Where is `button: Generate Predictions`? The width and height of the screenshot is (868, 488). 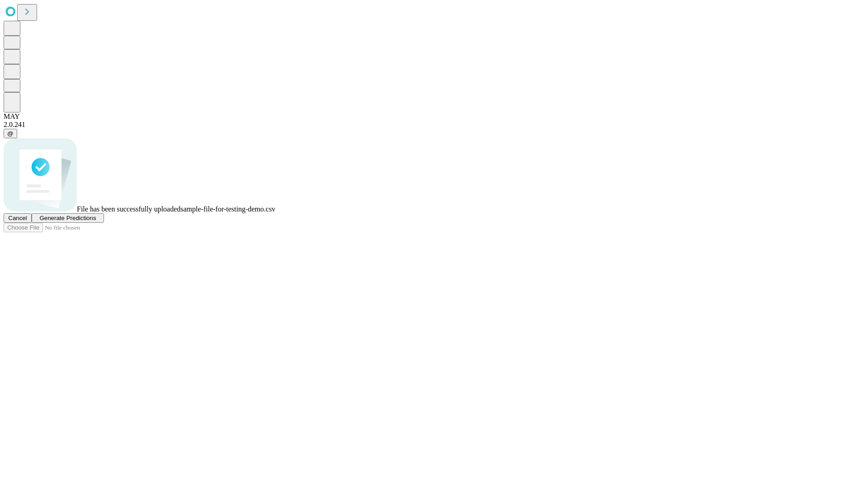
button: Generate Predictions is located at coordinates (68, 218).